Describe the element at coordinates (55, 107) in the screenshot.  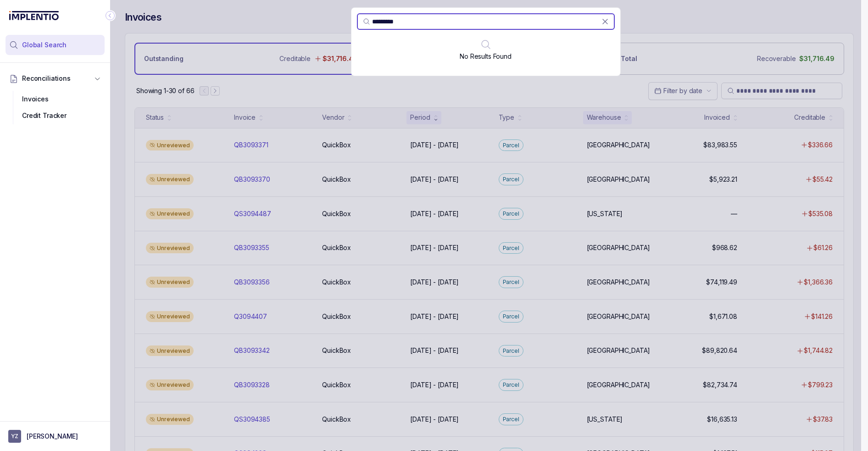
I see `div: Reconciliations` at that location.